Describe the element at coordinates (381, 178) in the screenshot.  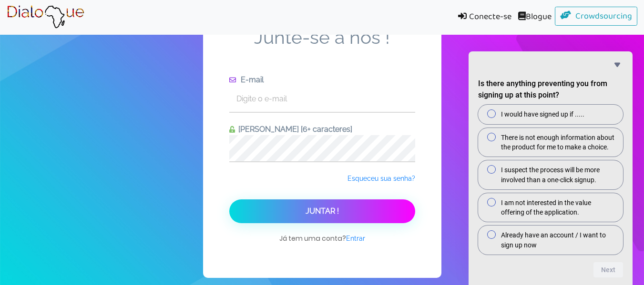
I see `a: Esqueceu sua senha?` at that location.